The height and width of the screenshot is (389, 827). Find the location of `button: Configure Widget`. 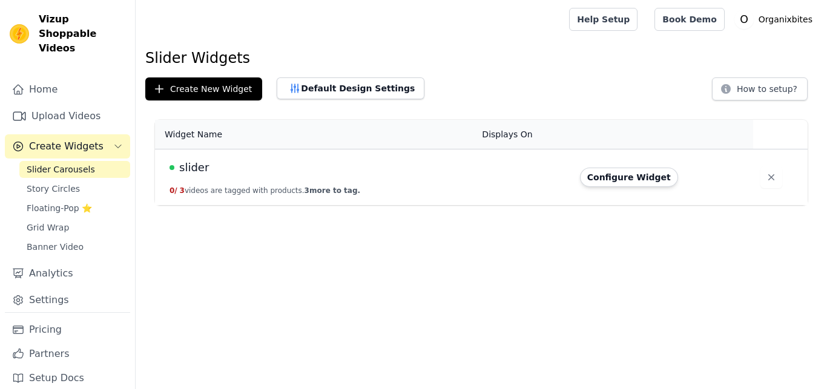

button: Configure Widget is located at coordinates (629, 177).